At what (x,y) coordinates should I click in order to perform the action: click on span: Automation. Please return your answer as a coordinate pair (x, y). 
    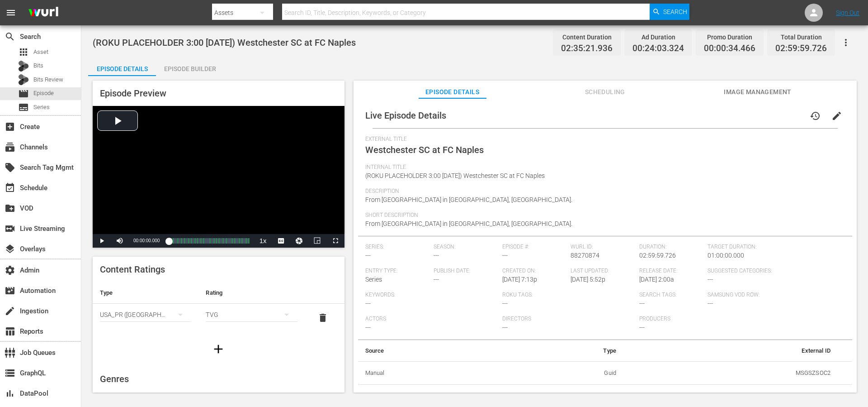
    Looking at the image, I should click on (10, 291).